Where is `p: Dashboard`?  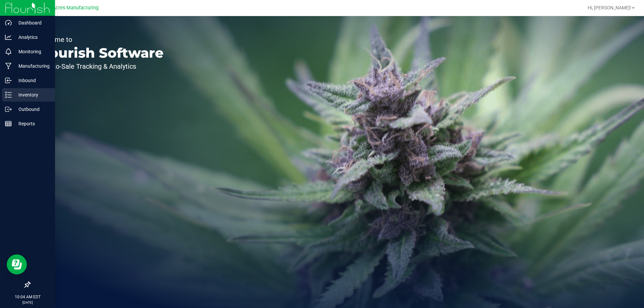 p: Dashboard is located at coordinates (32, 23).